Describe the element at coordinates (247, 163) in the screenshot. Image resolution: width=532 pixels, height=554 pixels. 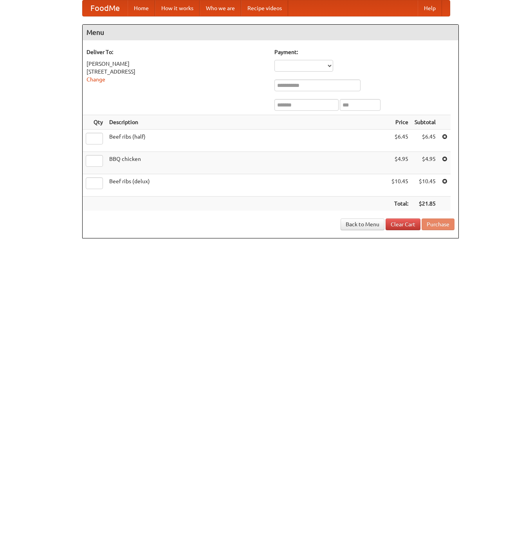
I see `td: BBQ chicken` at that location.